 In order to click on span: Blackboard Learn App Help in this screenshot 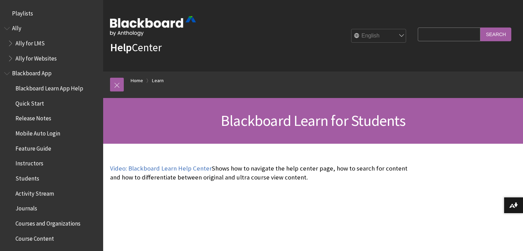, I will do `click(49, 87)`.